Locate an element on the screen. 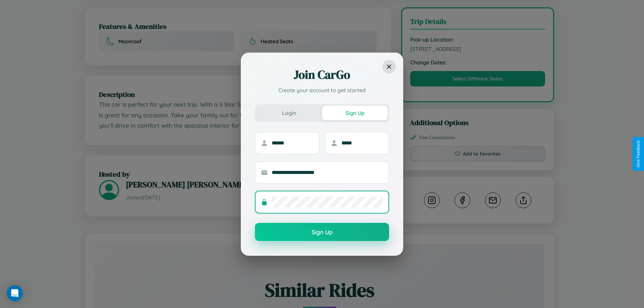 This screenshot has height=308, width=644. p: Create your account to get started is located at coordinates (322, 90).